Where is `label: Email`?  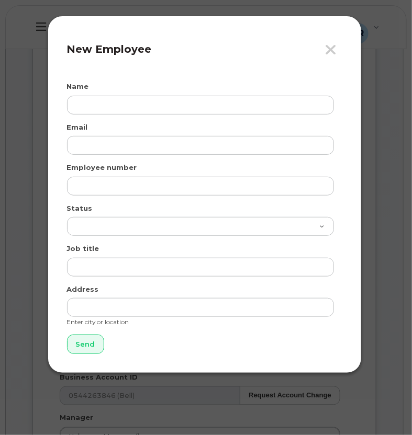
label: Email is located at coordinates (77, 127).